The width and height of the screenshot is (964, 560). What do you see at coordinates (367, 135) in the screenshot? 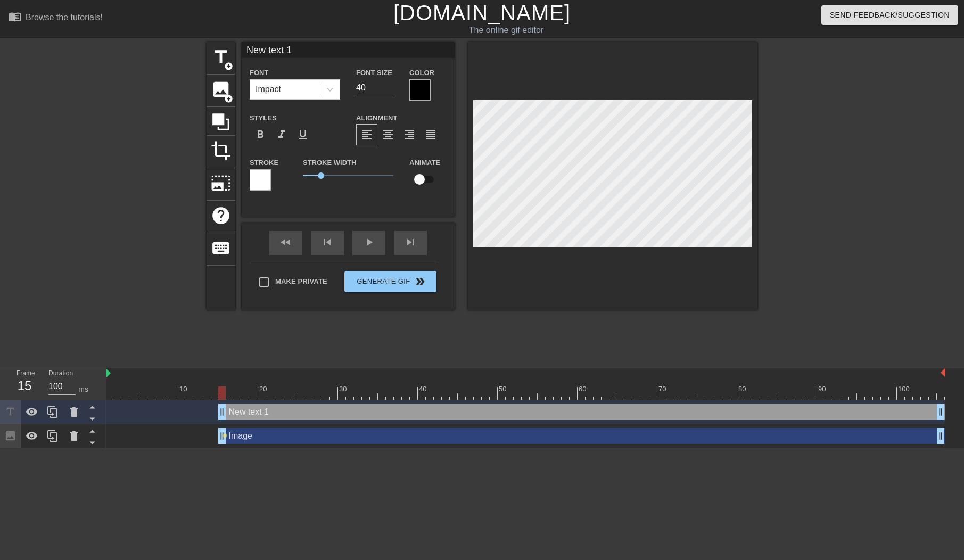
I see `span: format_align_left` at bounding box center [367, 135].